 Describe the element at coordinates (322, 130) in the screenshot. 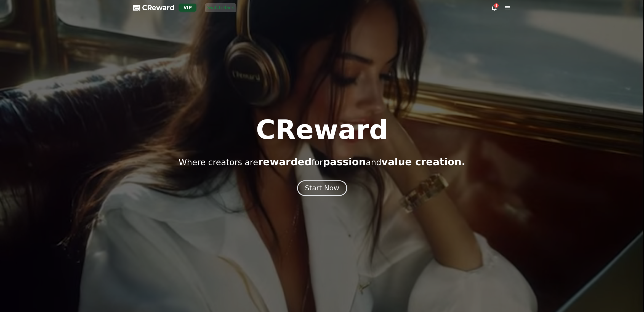

I see `h1: CReward` at that location.